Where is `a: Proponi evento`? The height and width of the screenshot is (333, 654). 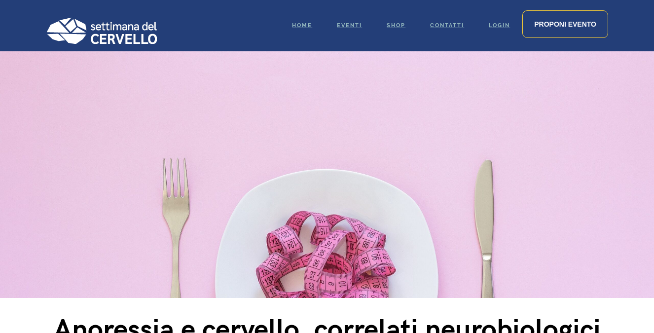
a: Proponi evento is located at coordinates (565, 24).